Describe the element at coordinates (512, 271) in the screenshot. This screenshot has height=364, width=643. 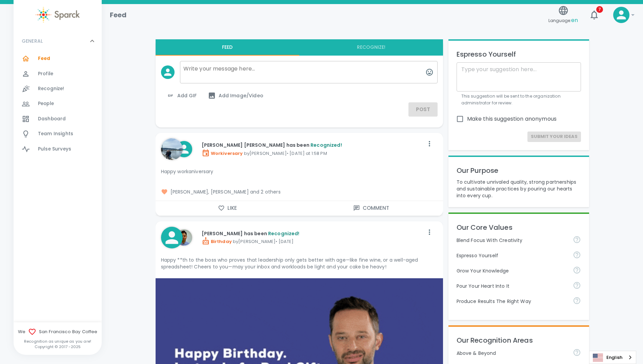
I see `p: Grow Your Knowledge` at that location.